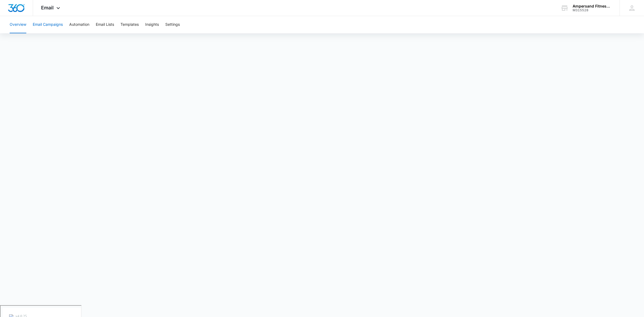 This screenshot has width=644, height=317. Describe the element at coordinates (11, 11) in the screenshot. I see `img: logo_orange.svg` at that location.